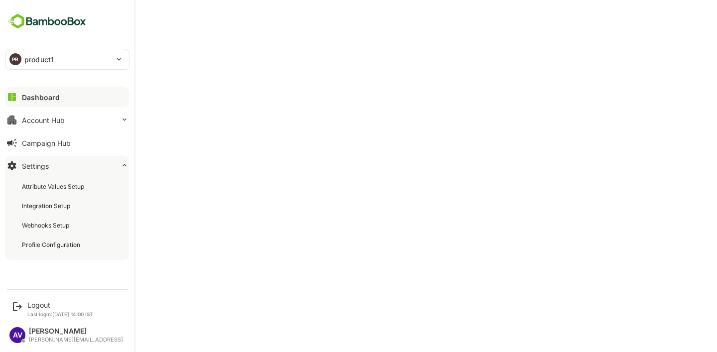  Describe the element at coordinates (43, 120) in the screenshot. I see `div: Account Hub` at that location.